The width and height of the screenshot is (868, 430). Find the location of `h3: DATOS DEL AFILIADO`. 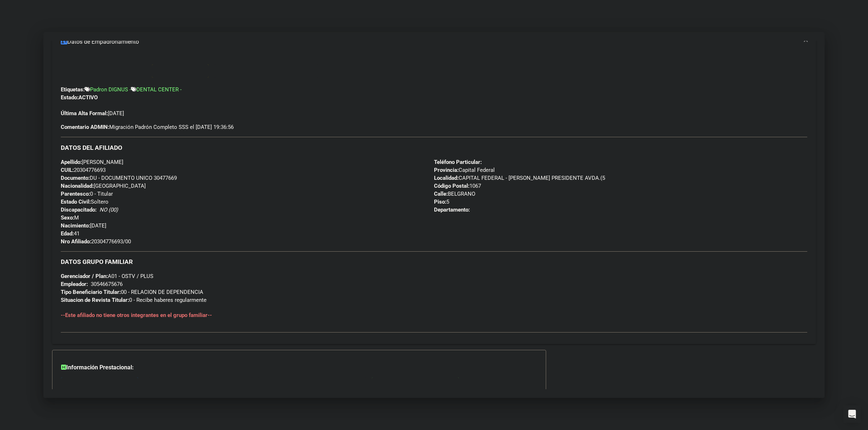

h3: DATOS DEL AFILIADO is located at coordinates (434, 148).